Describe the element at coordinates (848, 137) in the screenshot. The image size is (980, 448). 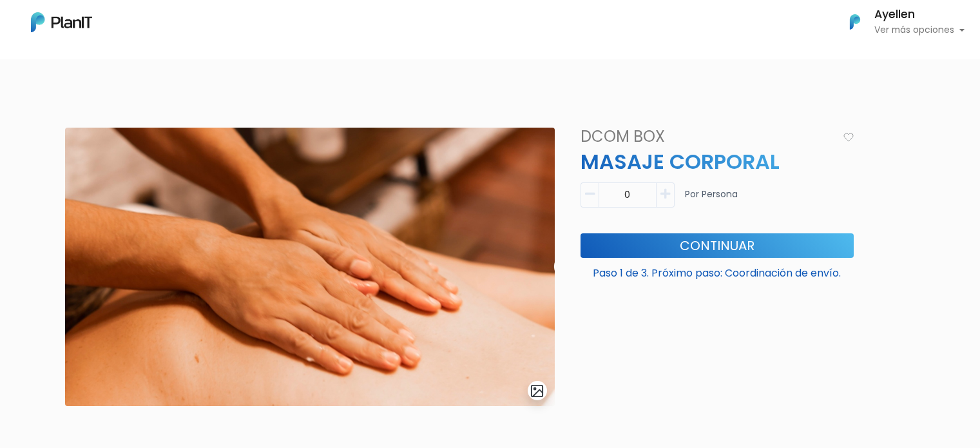
I see `img: heart_icon` at that location.